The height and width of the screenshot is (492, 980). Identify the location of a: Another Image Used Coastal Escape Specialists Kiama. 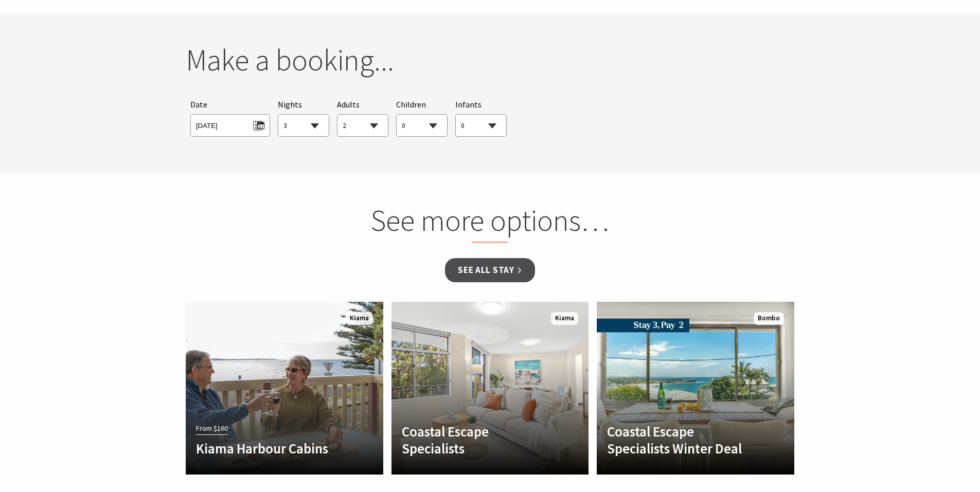
(490, 389).